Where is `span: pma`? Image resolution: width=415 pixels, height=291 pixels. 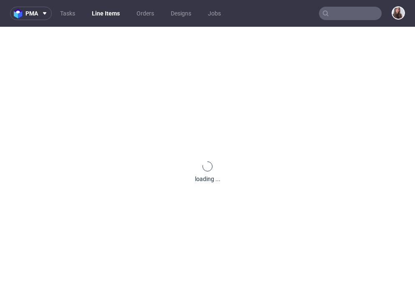
span: pma is located at coordinates (32, 13).